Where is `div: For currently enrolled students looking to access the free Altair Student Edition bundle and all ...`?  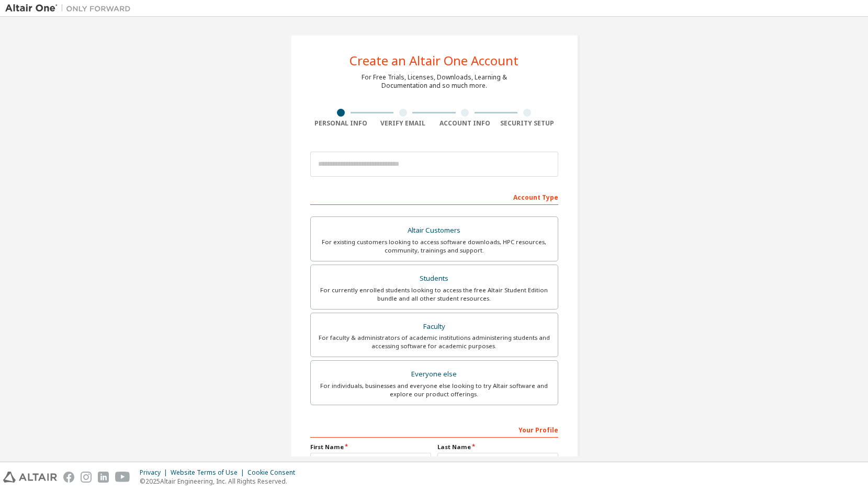 div: For currently enrolled students looking to access the free Altair Student Edition bundle and all ... is located at coordinates (434, 295).